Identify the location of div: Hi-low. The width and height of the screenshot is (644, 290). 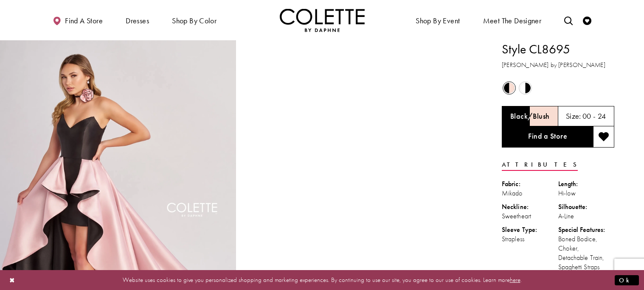
(586, 193).